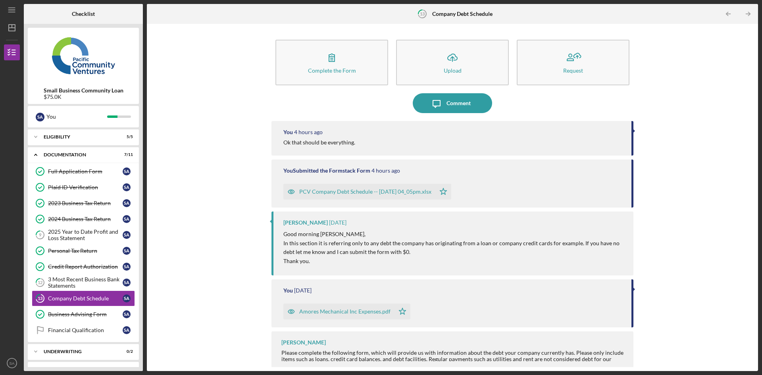 This screenshot has width=762, height=375. Describe the element at coordinates (303, 291) in the screenshot. I see `time: 2025-09-09 01:02` at that location.